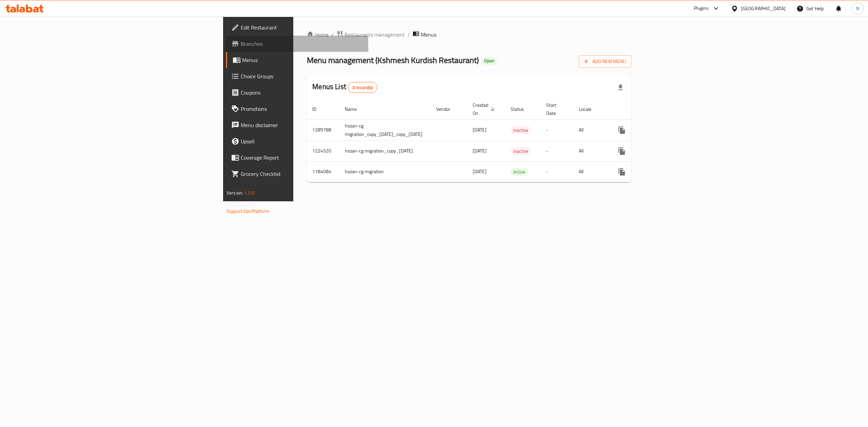 Image resolution: width=868 pixels, height=427 pixels. Describe the element at coordinates (555, 109) in the screenshot. I see `span: Start Date` at that location.